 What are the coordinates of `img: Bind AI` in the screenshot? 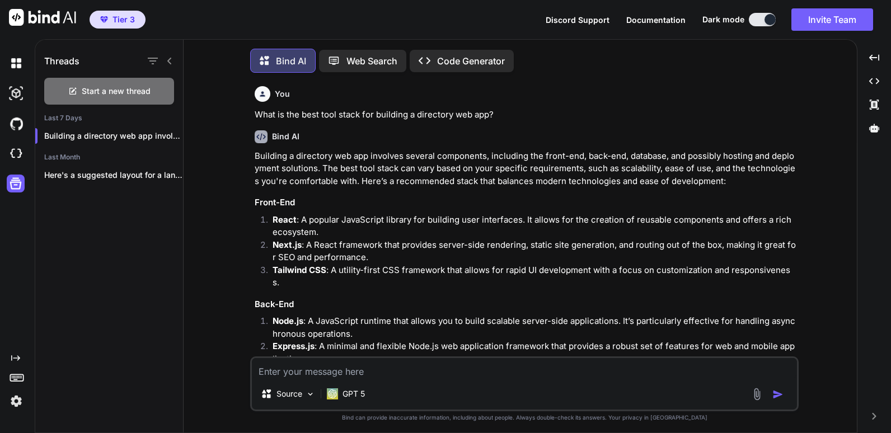 It's located at (43, 17).